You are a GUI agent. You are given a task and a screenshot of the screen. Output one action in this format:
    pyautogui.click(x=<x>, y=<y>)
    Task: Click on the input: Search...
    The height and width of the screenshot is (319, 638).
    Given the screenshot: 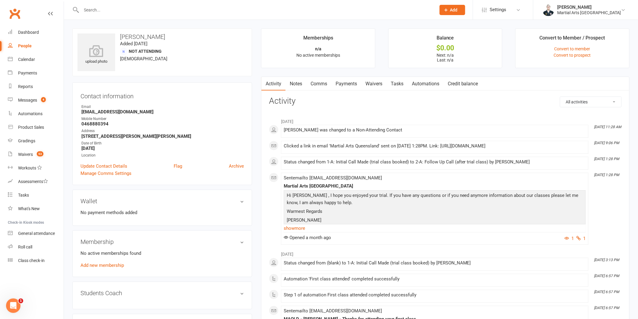 What is the action you would take?
    pyautogui.click(x=256, y=10)
    